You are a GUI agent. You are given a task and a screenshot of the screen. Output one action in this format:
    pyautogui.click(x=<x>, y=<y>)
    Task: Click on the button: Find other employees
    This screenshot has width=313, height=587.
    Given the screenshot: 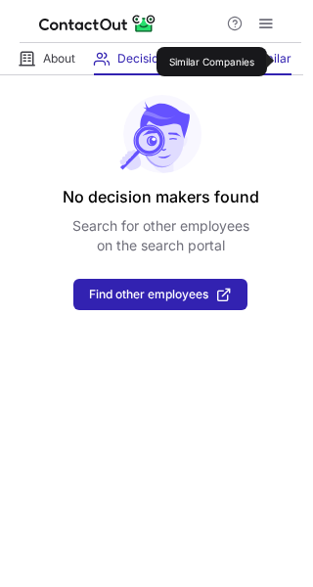 What is the action you would take?
    pyautogui.click(x=160, y=295)
    